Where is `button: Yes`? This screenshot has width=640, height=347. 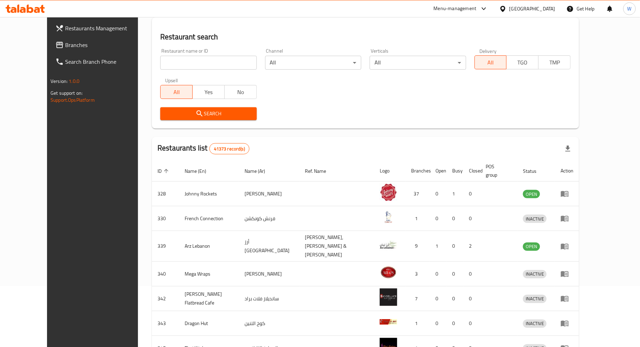
button: Yes is located at coordinates (208, 92).